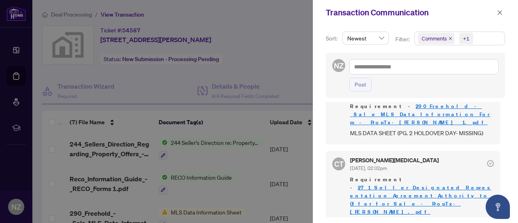 This screenshot has height=223, width=518. Describe the element at coordinates (365, 38) in the screenshot. I see `span: Newest` at that location.